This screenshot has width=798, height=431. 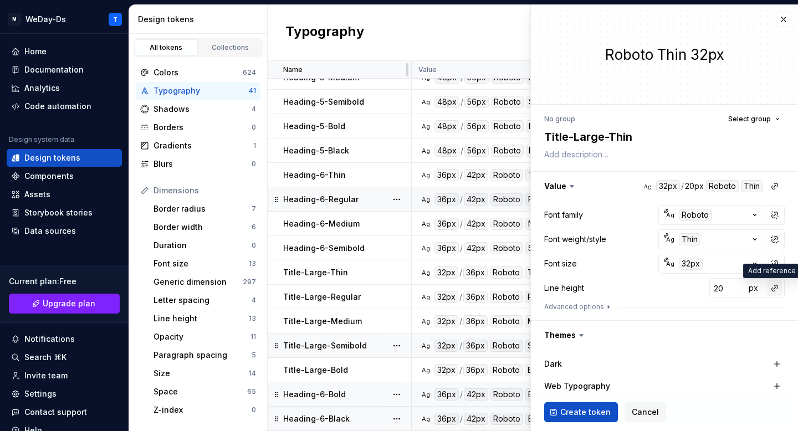 What do you see at coordinates (665, 55) in the screenshot?
I see `div: Roboto Thin 32px` at bounding box center [665, 55].